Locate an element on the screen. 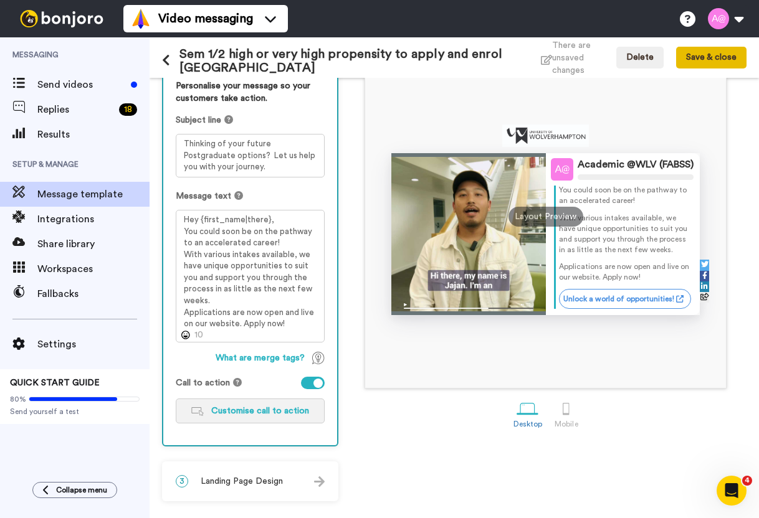  span: Video messaging is located at coordinates (206, 19).